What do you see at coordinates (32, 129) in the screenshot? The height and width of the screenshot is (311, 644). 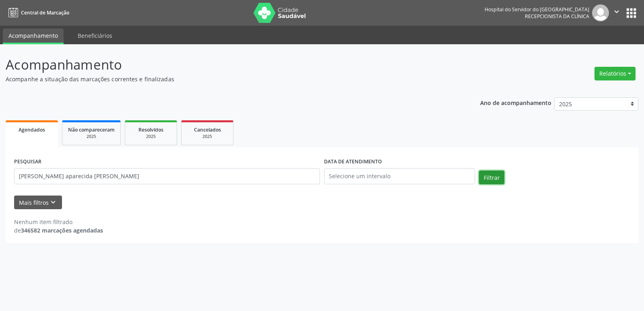 I see `span: Agendados` at bounding box center [32, 129].